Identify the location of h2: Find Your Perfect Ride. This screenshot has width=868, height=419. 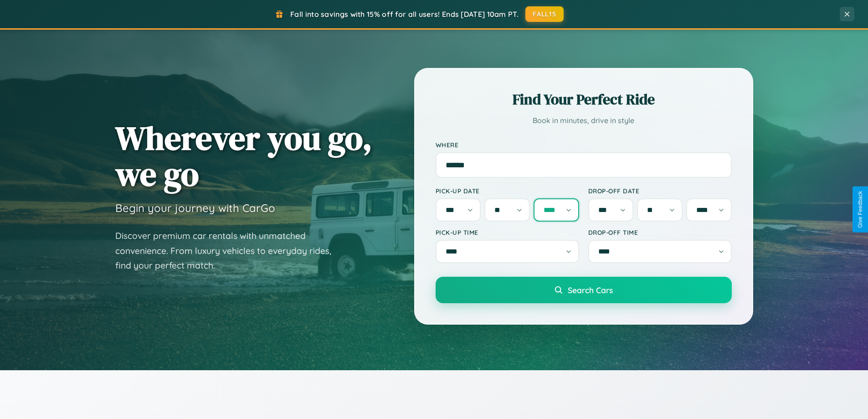
(584, 100).